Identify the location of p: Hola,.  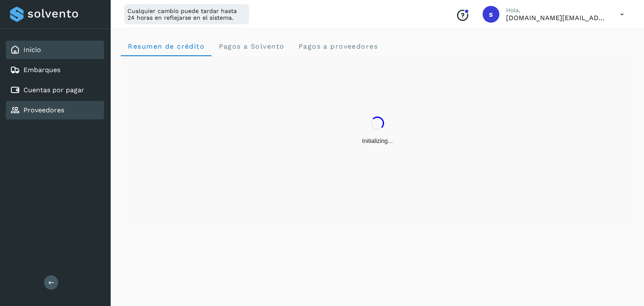
(556, 10).